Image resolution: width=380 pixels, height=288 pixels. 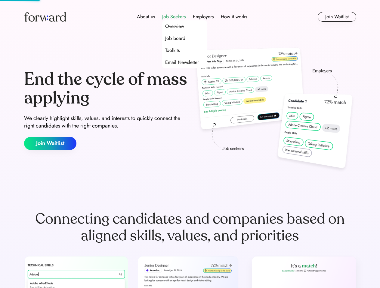 What do you see at coordinates (45, 17) in the screenshot?
I see `img: Forward logo` at bounding box center [45, 17].